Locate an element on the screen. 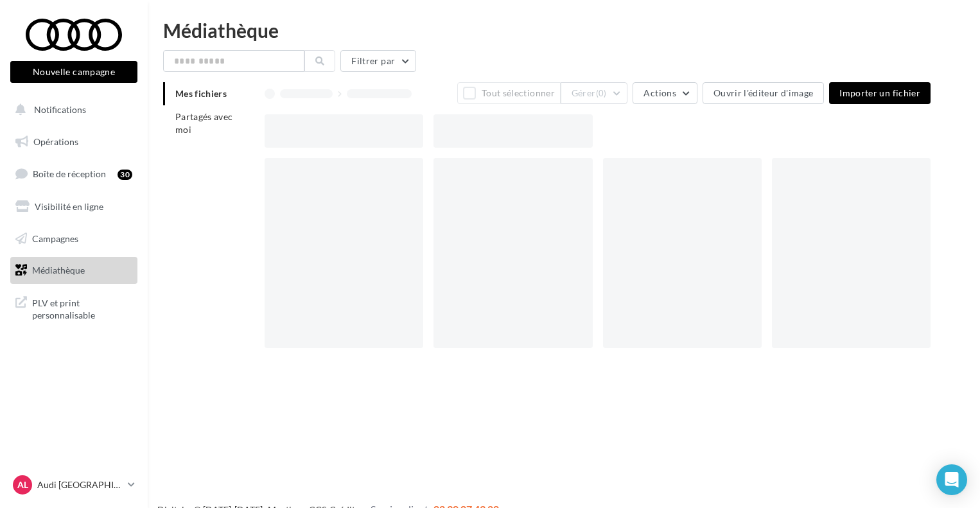  span: Visibilité en ligne is located at coordinates (69, 207).